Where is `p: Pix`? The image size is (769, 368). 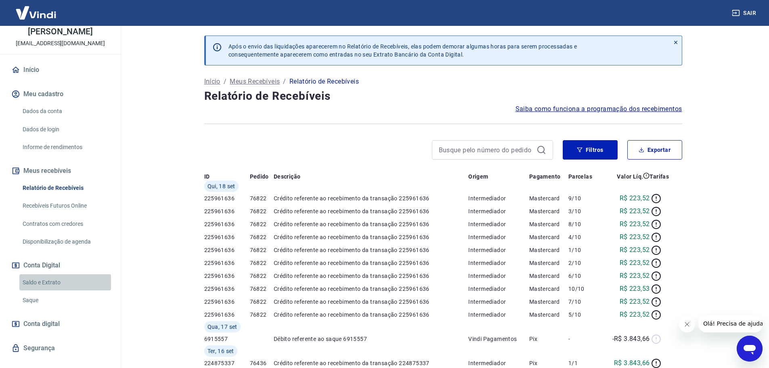 p: Pix is located at coordinates (549, 339).